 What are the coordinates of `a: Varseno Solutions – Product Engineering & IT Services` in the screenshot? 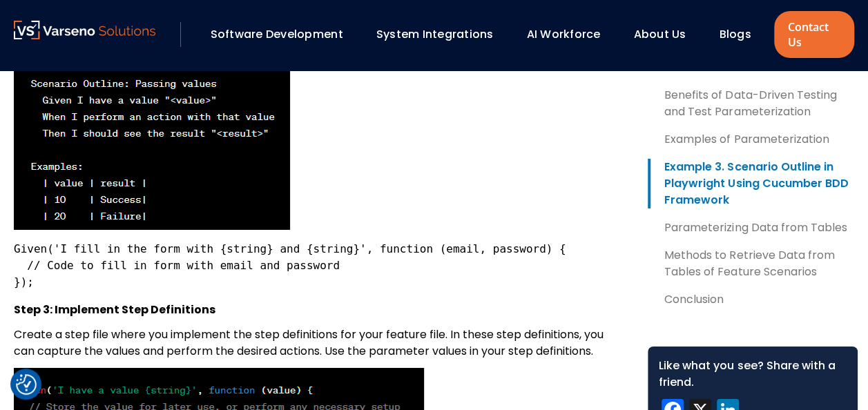 It's located at (84, 35).